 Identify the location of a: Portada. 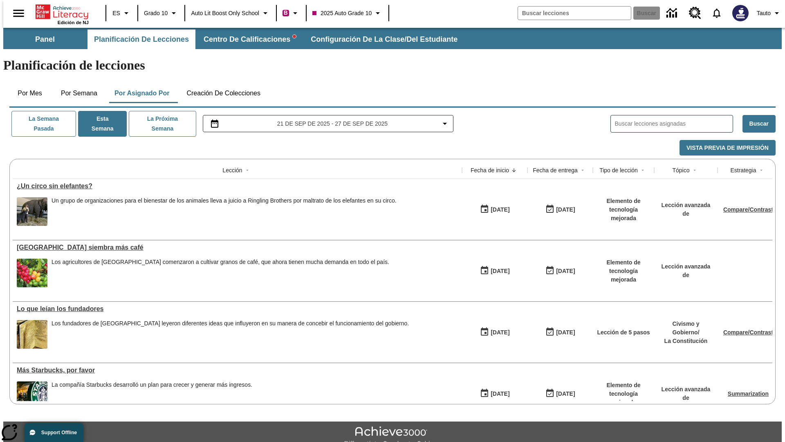
(62, 12).